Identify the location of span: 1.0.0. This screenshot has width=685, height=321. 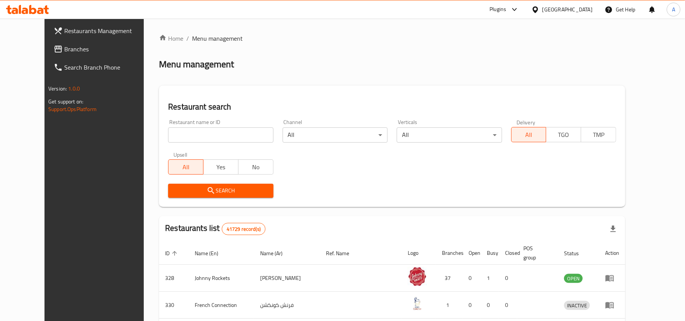
(74, 89).